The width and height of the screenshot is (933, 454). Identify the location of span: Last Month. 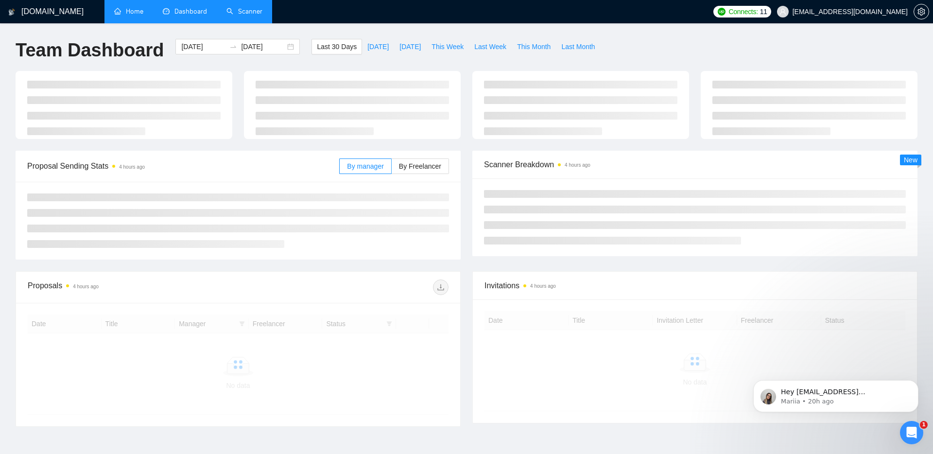
(578, 47).